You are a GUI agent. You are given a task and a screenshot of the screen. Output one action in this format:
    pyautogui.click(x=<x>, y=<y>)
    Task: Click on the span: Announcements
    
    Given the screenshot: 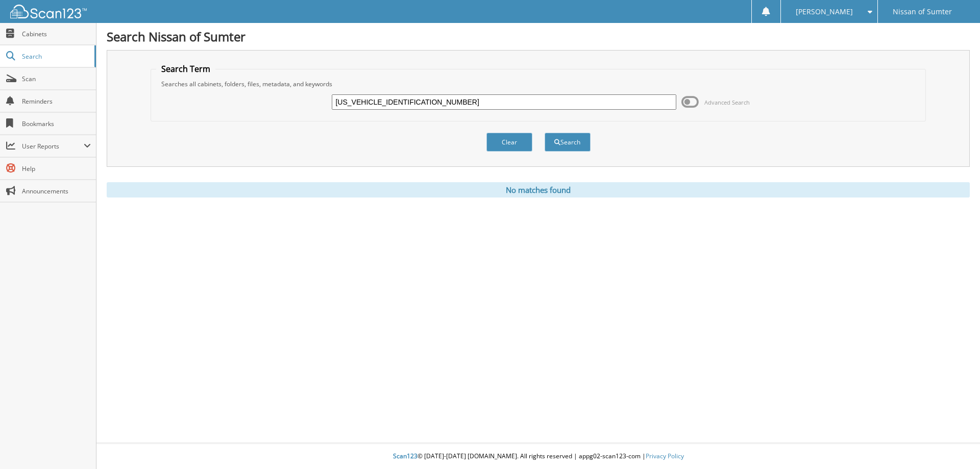 What is the action you would take?
    pyautogui.click(x=56, y=191)
    